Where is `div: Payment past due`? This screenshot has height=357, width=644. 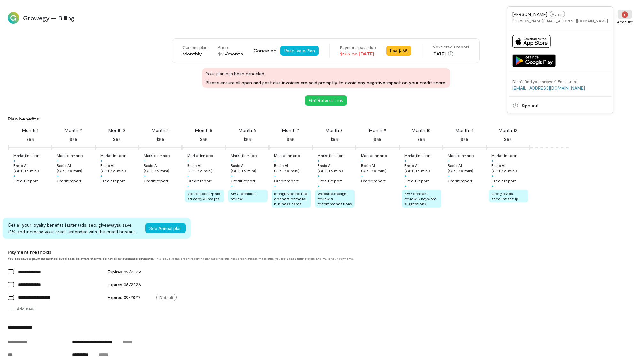 div: Payment past due is located at coordinates (357, 48).